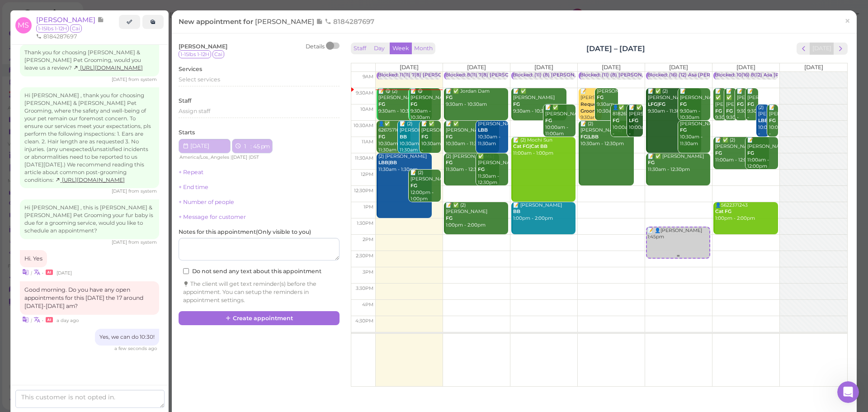  What do you see at coordinates (127, 337) in the screenshot?
I see `div: Yes, we can do 10:30!` at bounding box center [127, 337].